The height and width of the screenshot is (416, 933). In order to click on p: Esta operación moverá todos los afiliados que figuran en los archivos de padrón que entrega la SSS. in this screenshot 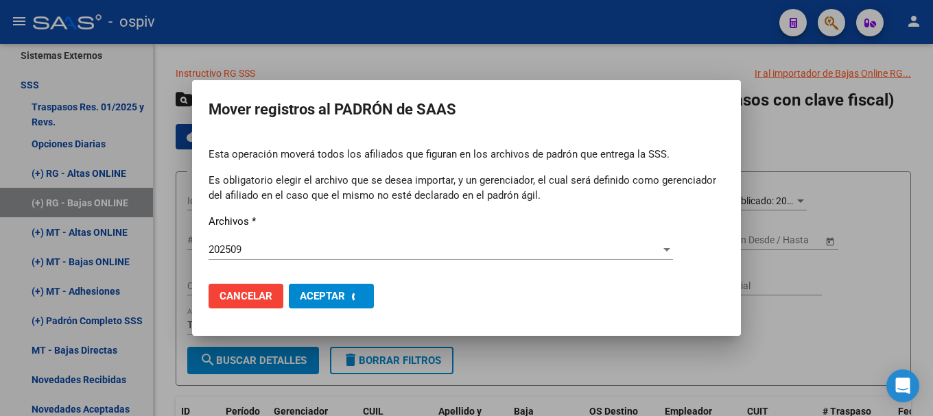, I will do `click(467, 154)`.